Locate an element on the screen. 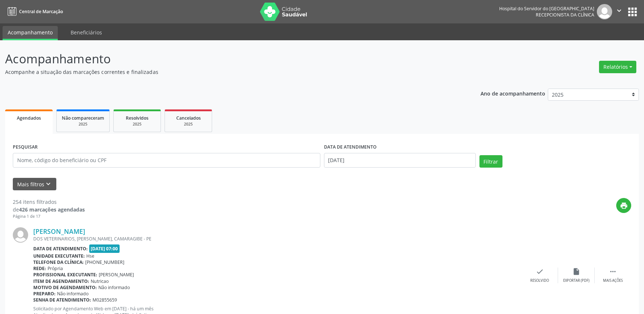  i: insert_drive_file is located at coordinates (577, 271).